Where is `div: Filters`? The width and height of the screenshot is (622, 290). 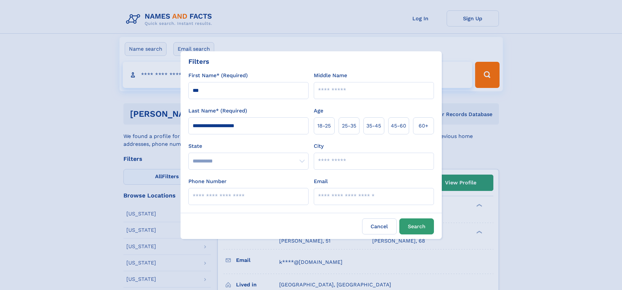 div: Filters is located at coordinates (199, 61).